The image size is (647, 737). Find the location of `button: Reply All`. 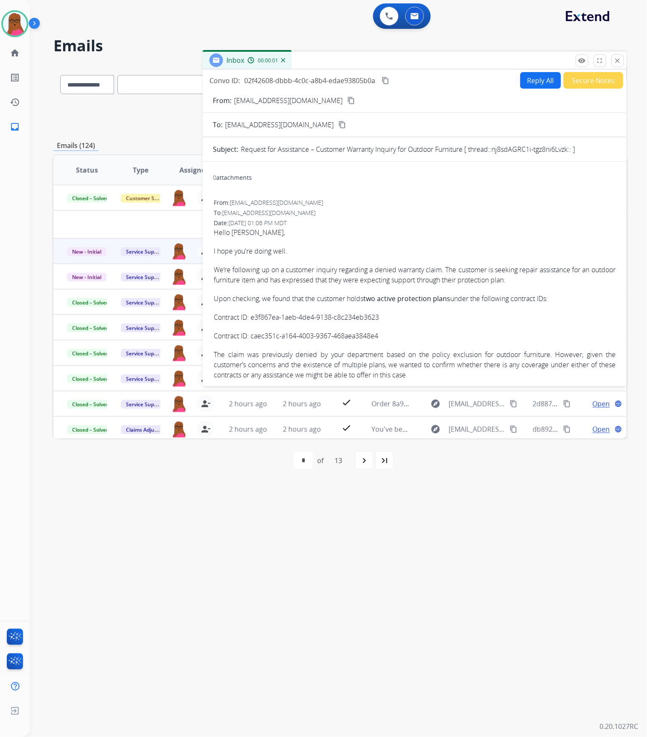

button: Reply All is located at coordinates (541, 80).